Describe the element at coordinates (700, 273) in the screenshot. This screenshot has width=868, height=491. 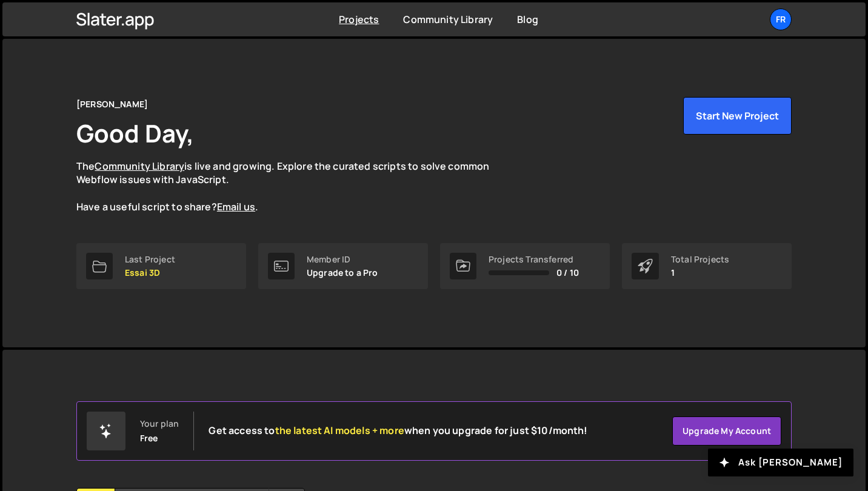
I see `p: 1` at that location.